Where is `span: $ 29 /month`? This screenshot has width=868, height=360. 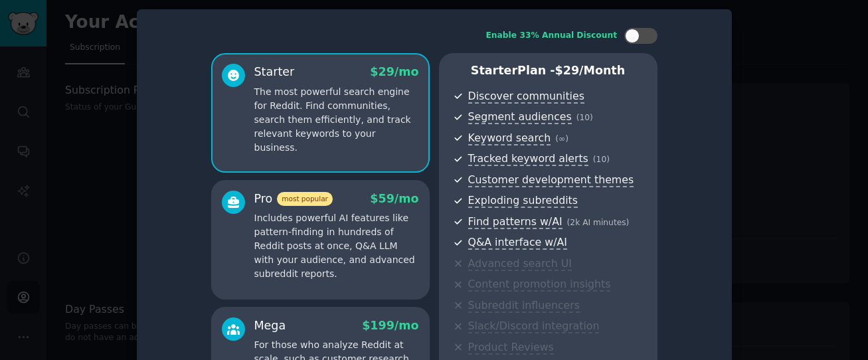
span: $ 29 /month is located at coordinates (590, 71).